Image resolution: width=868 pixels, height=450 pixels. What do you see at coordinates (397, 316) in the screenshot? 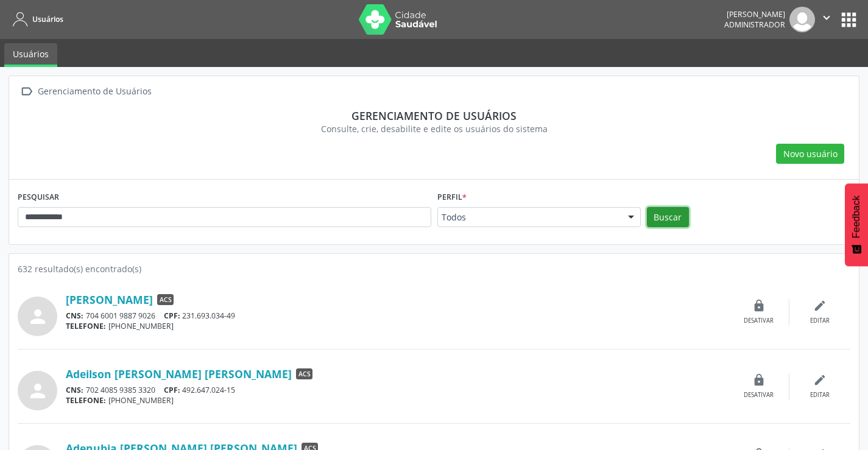
I see `div: 704 6001 9887 9026 231.693.034-49` at bounding box center [397, 316].